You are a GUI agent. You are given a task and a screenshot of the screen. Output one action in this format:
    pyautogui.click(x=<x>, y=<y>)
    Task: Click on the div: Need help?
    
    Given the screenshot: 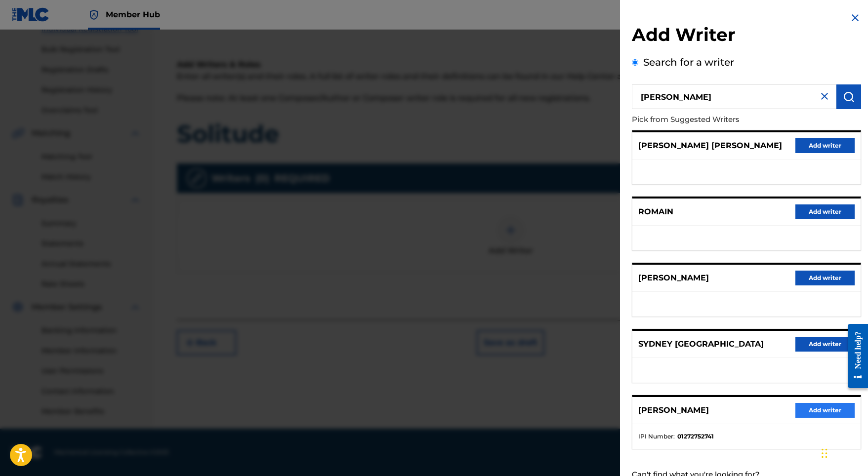 What is the action you would take?
    pyautogui.click(x=18, y=35)
    